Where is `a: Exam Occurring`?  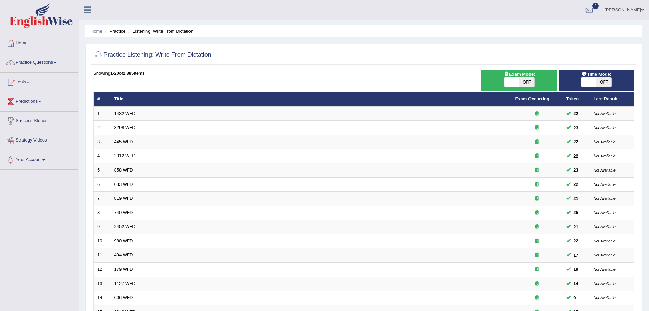
a: Exam Occurring is located at coordinates (532, 99).